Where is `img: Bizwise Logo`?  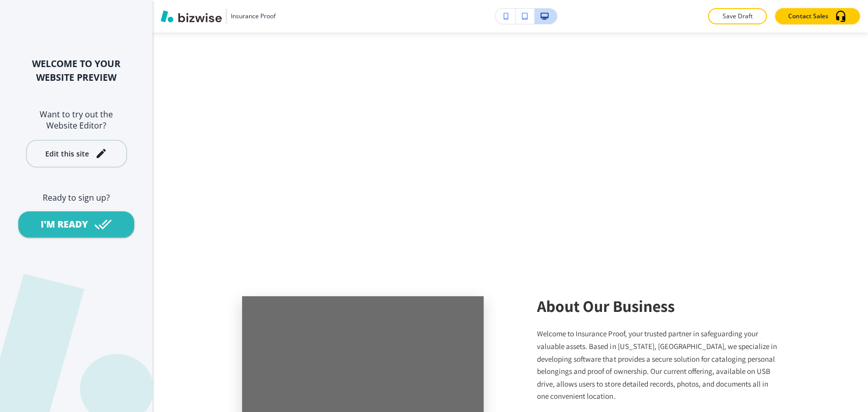 img: Bizwise Logo is located at coordinates (191, 16).